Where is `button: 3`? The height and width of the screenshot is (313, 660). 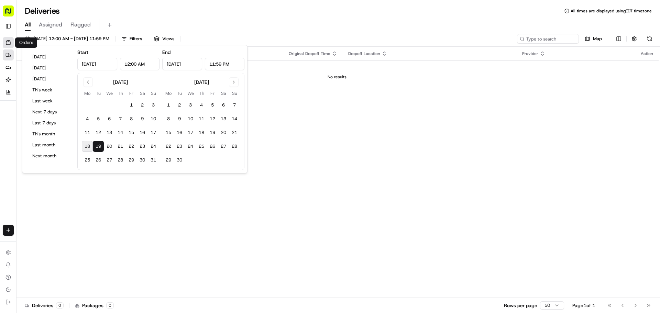
button: 3 is located at coordinates (190, 105).